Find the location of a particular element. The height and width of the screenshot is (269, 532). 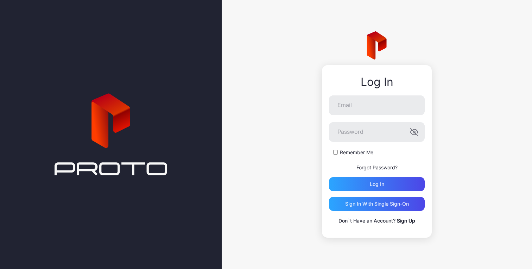

button: Password is located at coordinates (414, 132).